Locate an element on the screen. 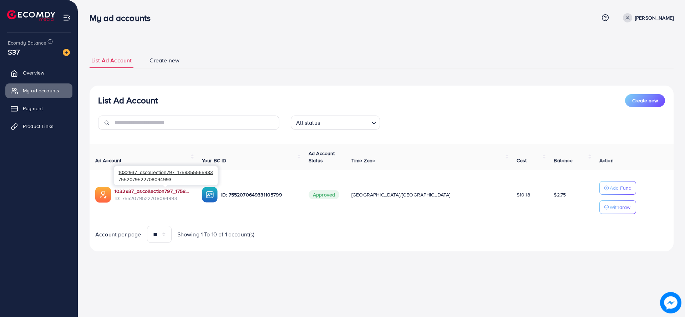  img: logo is located at coordinates (31, 15).